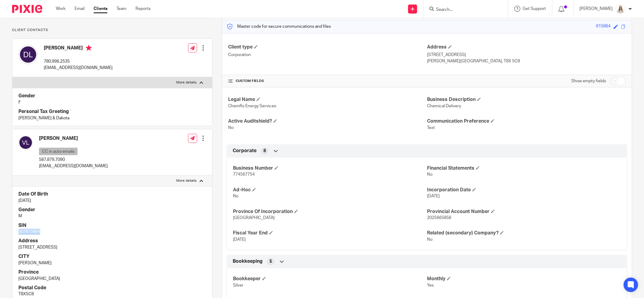 The image size is (644, 298). Describe the element at coordinates (330, 211) in the screenshot. I see `h4: Province Of Incorporation` at that location.